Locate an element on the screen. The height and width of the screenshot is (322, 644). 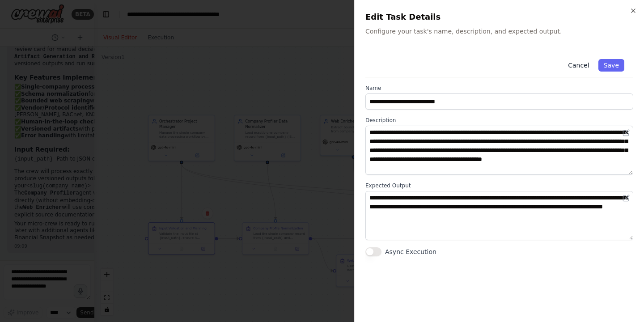
button: Save is located at coordinates (611, 65).